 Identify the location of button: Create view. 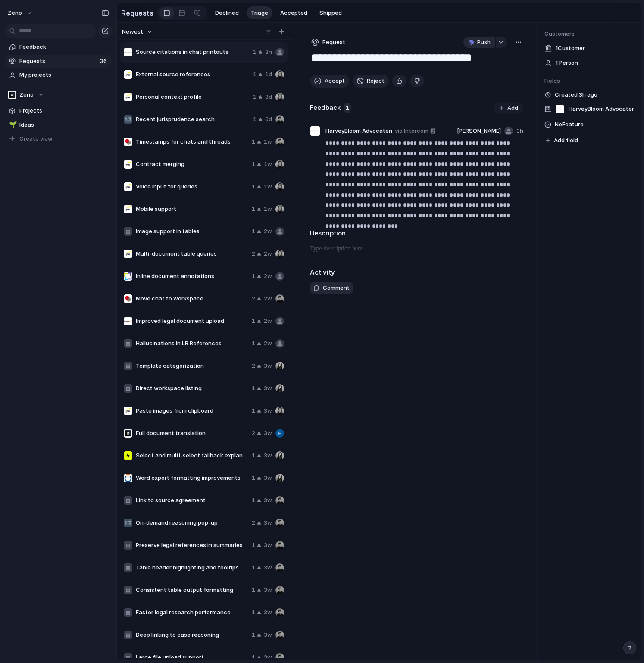
(58, 139).